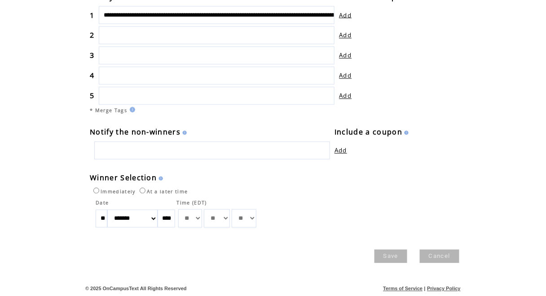  I want to click on a: Save, so click(390, 257).